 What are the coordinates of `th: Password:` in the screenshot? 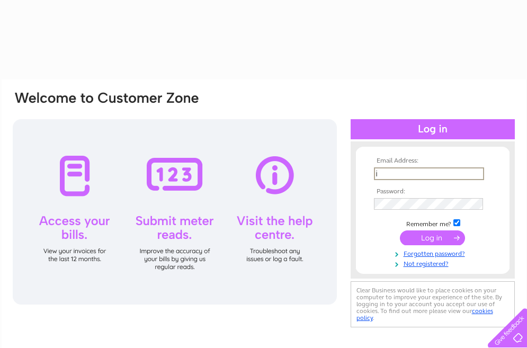 It's located at (433, 192).